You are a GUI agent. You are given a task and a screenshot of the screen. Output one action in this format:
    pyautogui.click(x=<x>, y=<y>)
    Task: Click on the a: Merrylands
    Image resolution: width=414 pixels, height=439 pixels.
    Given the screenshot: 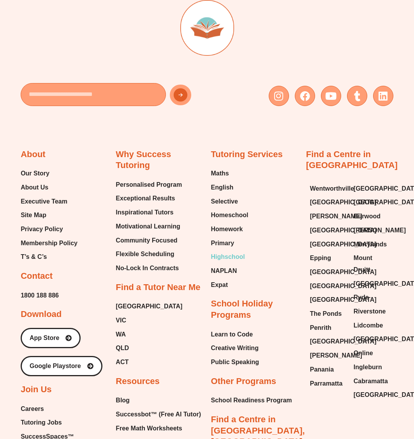 What is the action you would take?
    pyautogui.click(x=372, y=244)
    